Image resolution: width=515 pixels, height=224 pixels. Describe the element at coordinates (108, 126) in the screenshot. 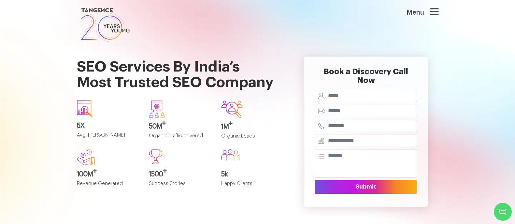

I see `h3: 5X` at that location.